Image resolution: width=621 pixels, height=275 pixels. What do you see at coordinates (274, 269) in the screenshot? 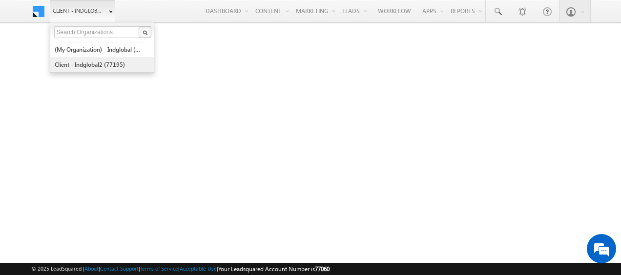
I see `span: Your Leadsquared Account Number is` at bounding box center [274, 269].